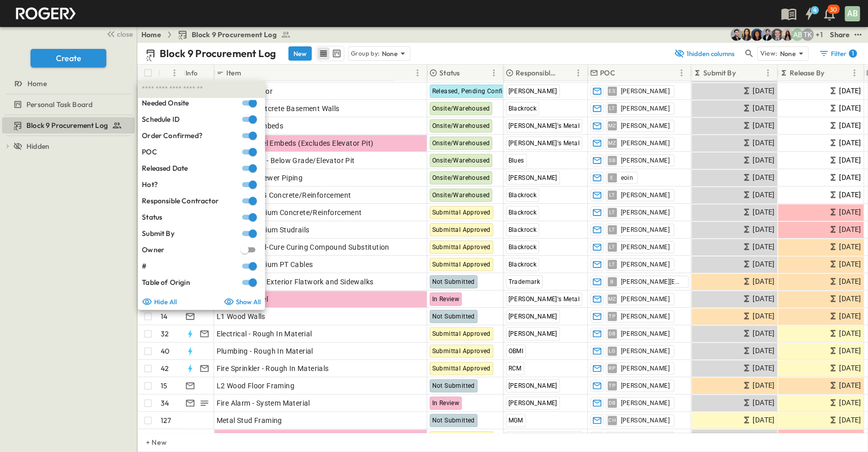 This screenshot has width=868, height=452. What do you see at coordinates (365, 54) in the screenshot?
I see `p: Group by:` at bounding box center [365, 54].